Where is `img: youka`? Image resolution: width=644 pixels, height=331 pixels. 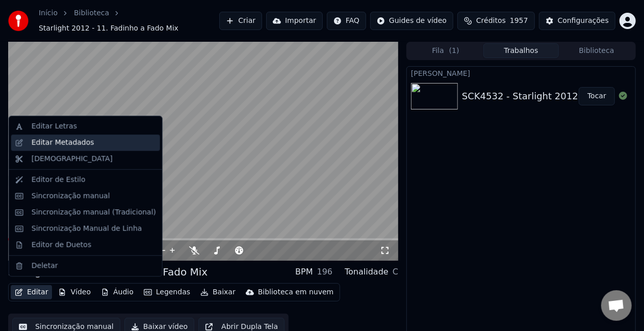 img: youka is located at coordinates (19, 21).